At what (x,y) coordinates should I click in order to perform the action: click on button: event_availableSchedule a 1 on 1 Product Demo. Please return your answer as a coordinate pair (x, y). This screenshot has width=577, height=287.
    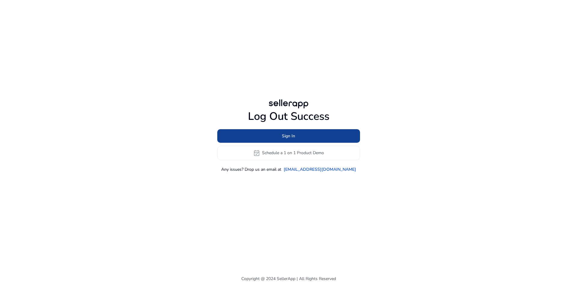
    Looking at the image, I should click on (289, 153).